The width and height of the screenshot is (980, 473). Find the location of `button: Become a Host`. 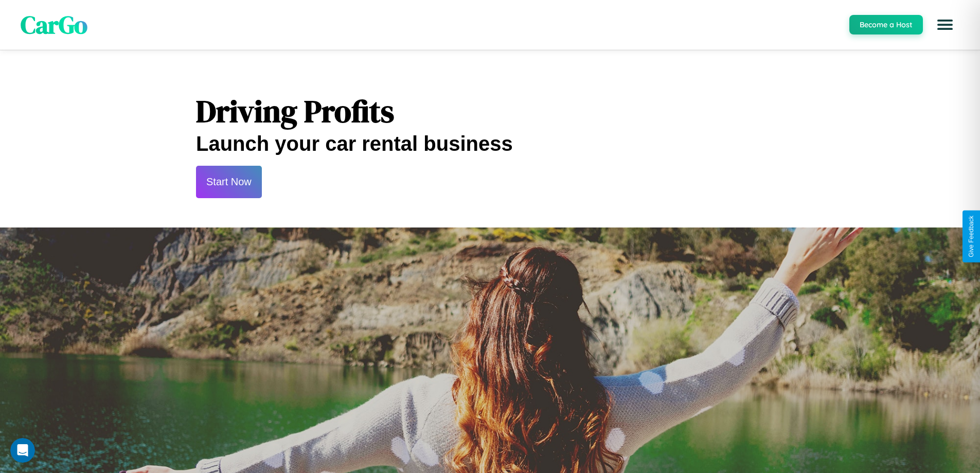

button: Become a Host is located at coordinates (886, 25).